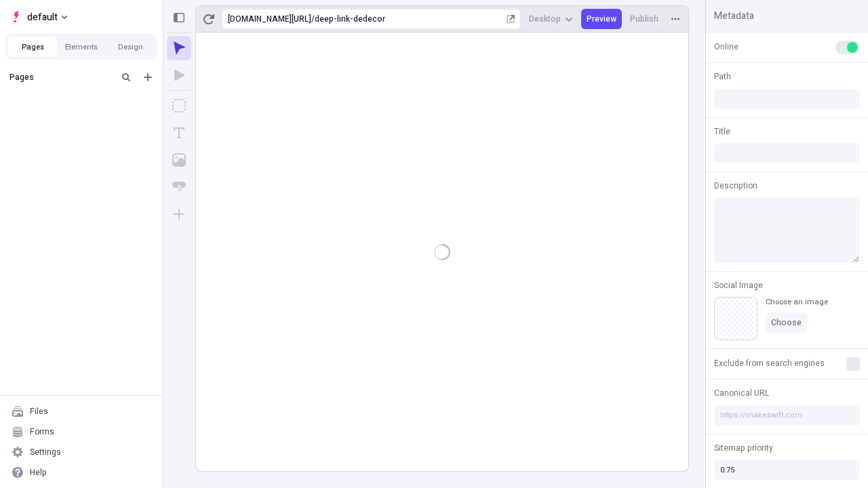  What do you see at coordinates (39, 17) in the screenshot?
I see `button: Select site` at bounding box center [39, 17].